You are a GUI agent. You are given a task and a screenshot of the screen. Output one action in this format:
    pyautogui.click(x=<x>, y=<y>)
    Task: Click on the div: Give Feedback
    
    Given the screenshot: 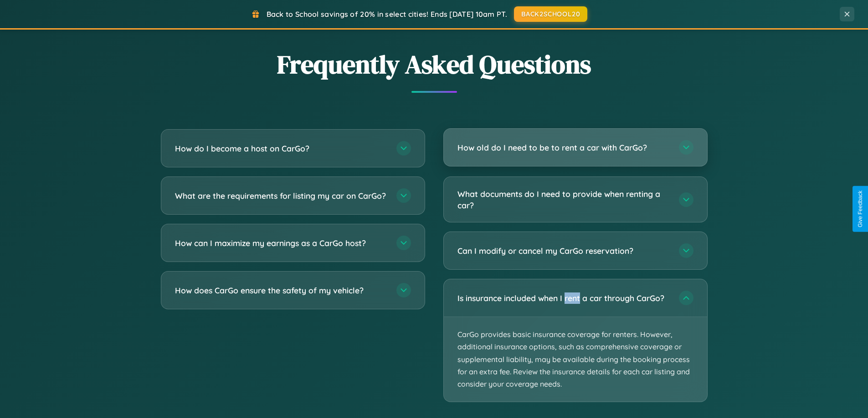 What is the action you would take?
    pyautogui.click(x=860, y=209)
    